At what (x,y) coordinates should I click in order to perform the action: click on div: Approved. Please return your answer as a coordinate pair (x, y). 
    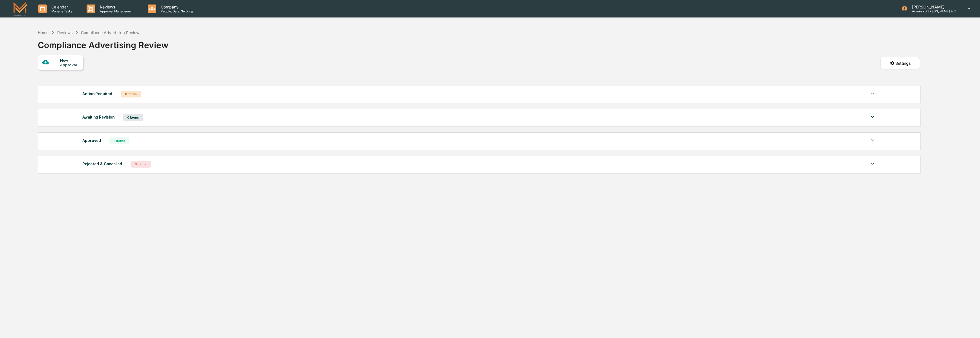
    Looking at the image, I should click on (92, 141).